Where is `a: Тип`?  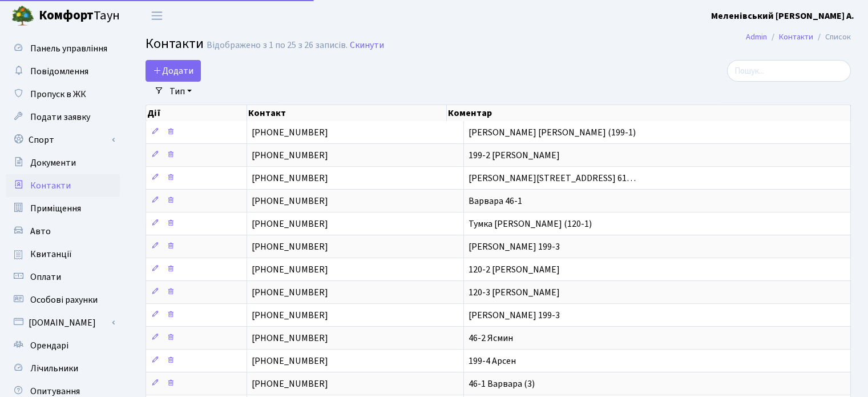 a: Тип is located at coordinates (180, 91).